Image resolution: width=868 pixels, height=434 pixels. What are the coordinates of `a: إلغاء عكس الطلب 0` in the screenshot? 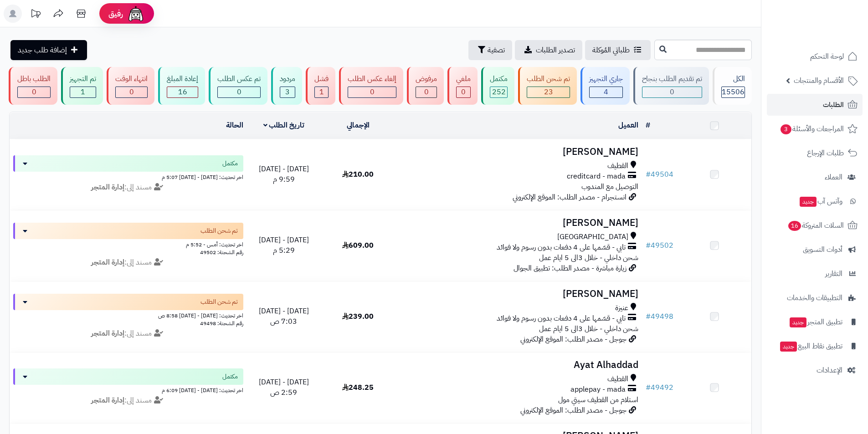 It's located at (371, 86).